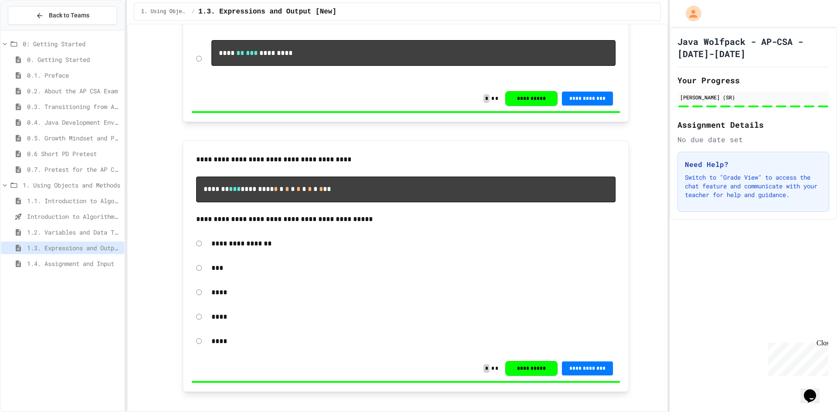  What do you see at coordinates (74, 232) in the screenshot?
I see `span: 1.2. Variables and Data Types` at bounding box center [74, 232].